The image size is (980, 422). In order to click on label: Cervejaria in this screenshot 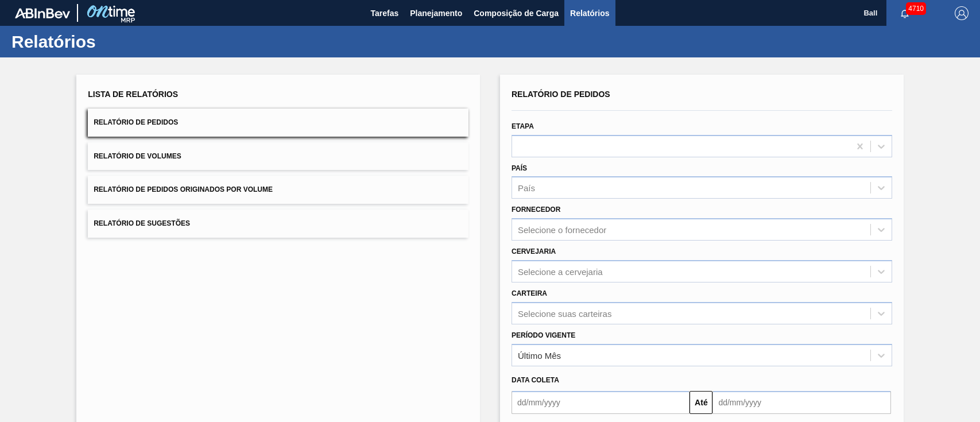, I will do `click(533, 251)`.